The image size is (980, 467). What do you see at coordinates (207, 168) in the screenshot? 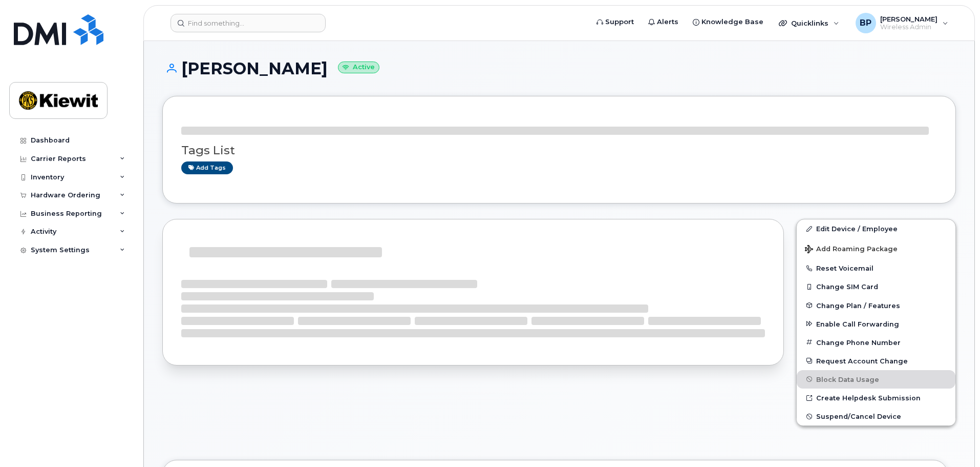
I see `a: Add tags` at bounding box center [207, 168].